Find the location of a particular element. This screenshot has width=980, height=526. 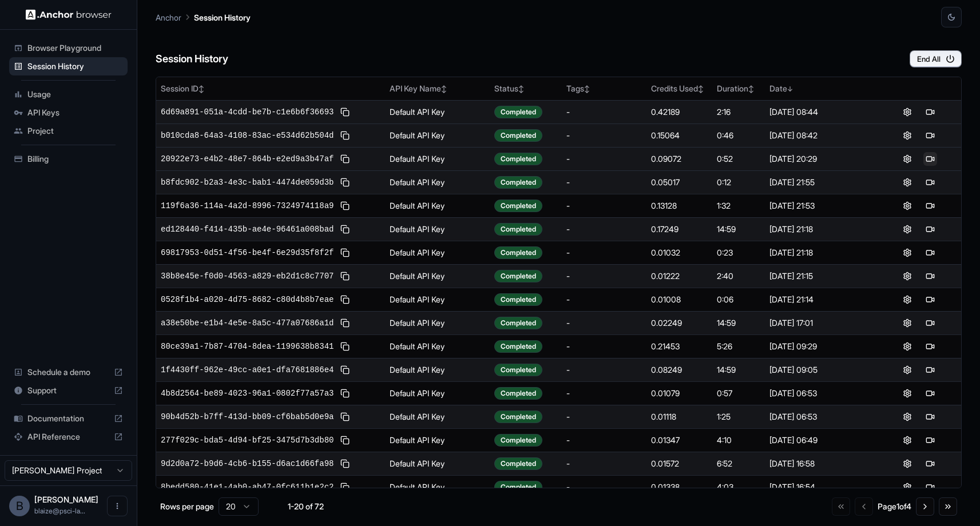

span: ed128440-f414-435b-ae4e-96461a008bad is located at coordinates (247, 229).